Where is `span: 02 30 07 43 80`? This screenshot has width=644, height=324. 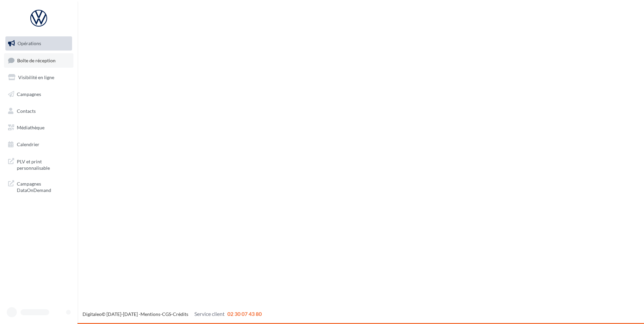
span: 02 30 07 43 80 is located at coordinates (245, 313).